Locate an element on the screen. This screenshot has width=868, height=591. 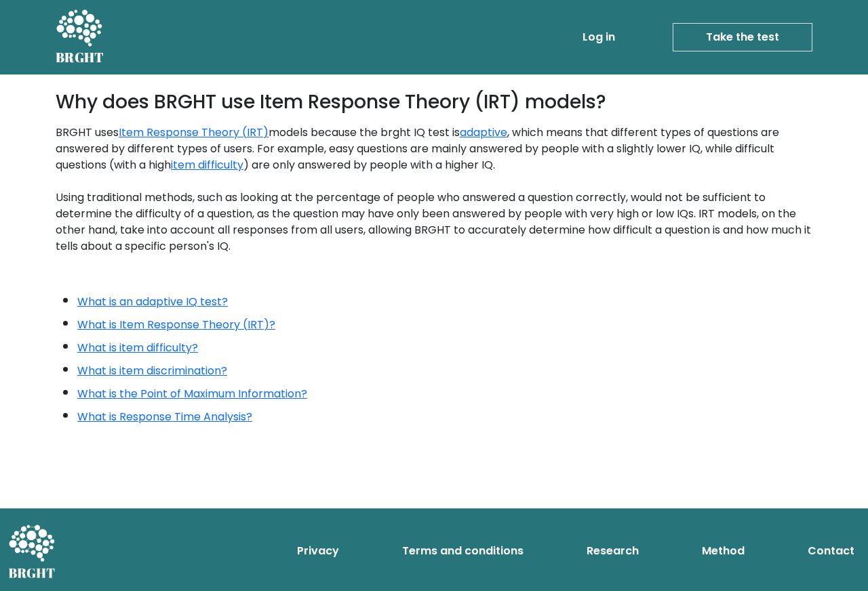
a: What is Item Response Theory (IRT)? is located at coordinates (177, 324).